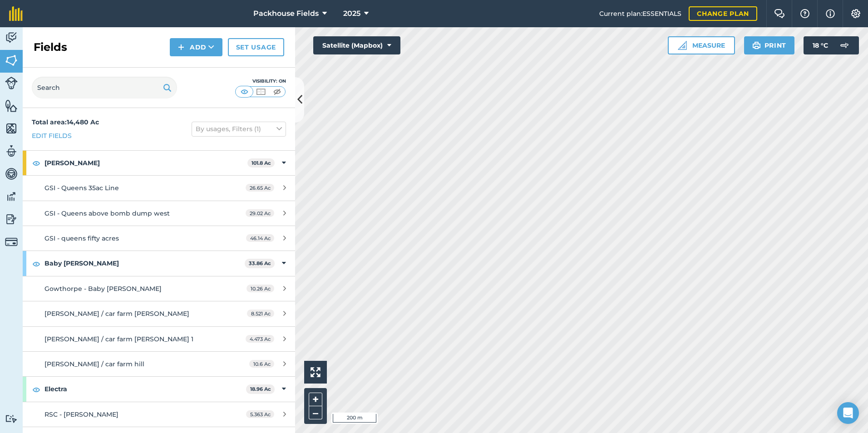 The image size is (868, 433). What do you see at coordinates (260, 238) in the screenshot?
I see `span: 46.14 Ac` at bounding box center [260, 238].